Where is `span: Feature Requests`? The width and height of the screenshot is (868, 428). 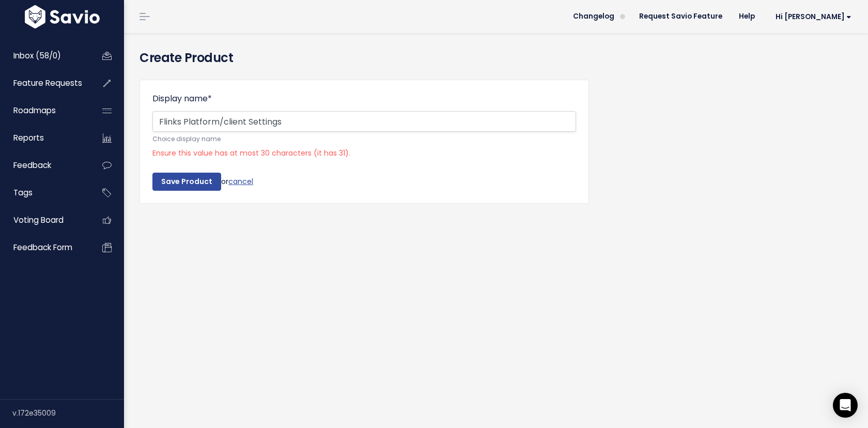
span: Feature Requests is located at coordinates (47, 83).